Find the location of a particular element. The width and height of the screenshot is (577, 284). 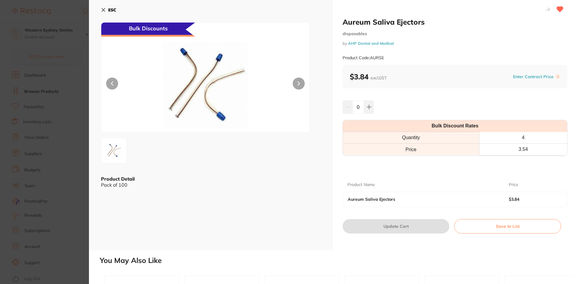

th: 4 is located at coordinates (523, 138).